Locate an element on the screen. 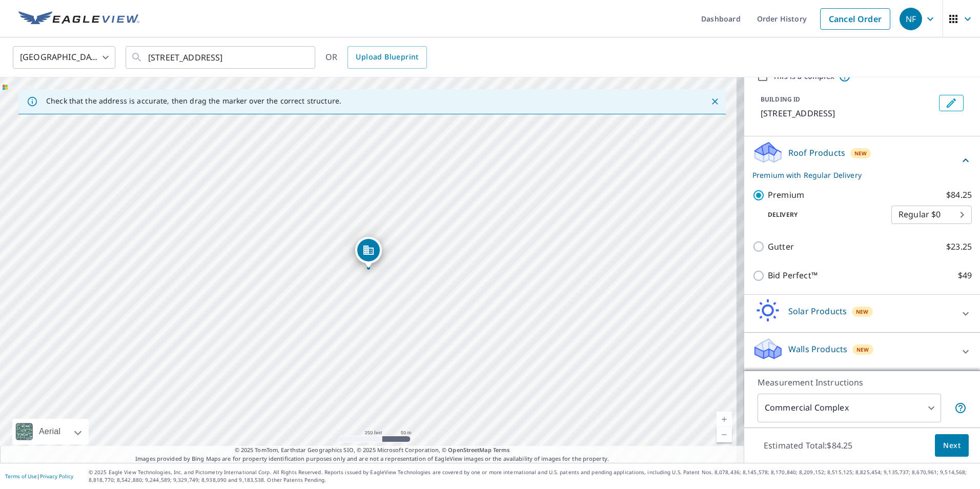 The height and width of the screenshot is (489, 980). span: Each building may require a separate measurement report; if so, your account will be billed per r... is located at coordinates (960, 408).